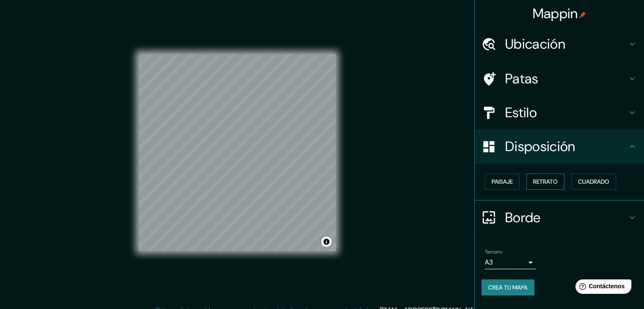 The image size is (644, 309). What do you see at coordinates (559, 218) in the screenshot?
I see `div: Borde` at bounding box center [559, 218].